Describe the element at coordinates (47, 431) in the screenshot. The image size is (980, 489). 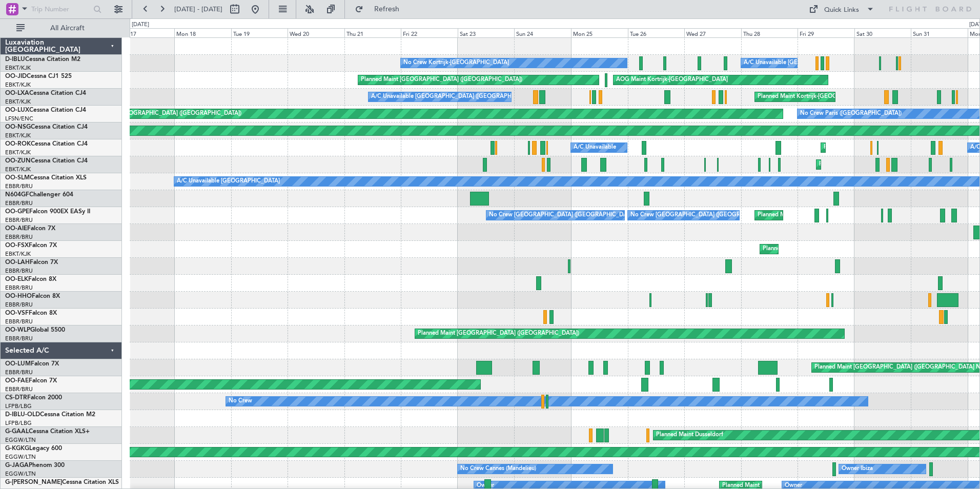
I see `a: G-GAALCessna Citation XLS+` at that location.